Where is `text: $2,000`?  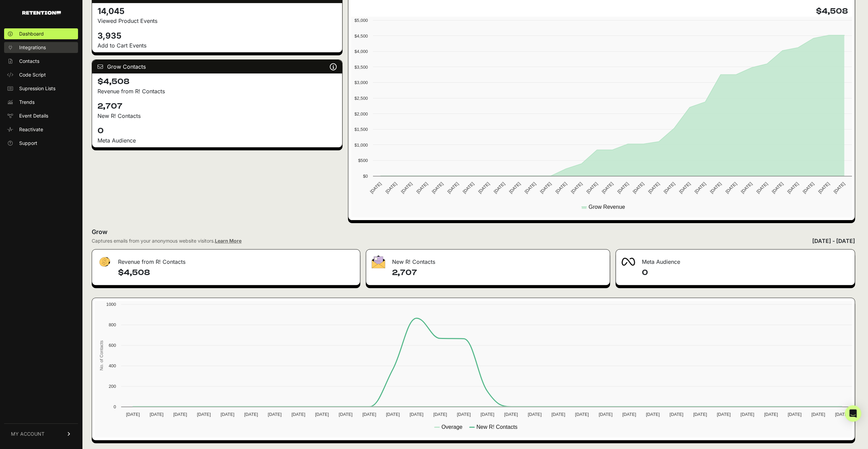 text: $2,000 is located at coordinates (361, 114).